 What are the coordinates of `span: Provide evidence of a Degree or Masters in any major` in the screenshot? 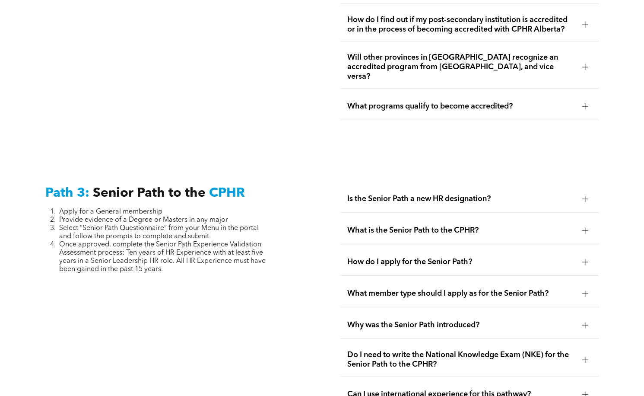 It's located at (143, 220).